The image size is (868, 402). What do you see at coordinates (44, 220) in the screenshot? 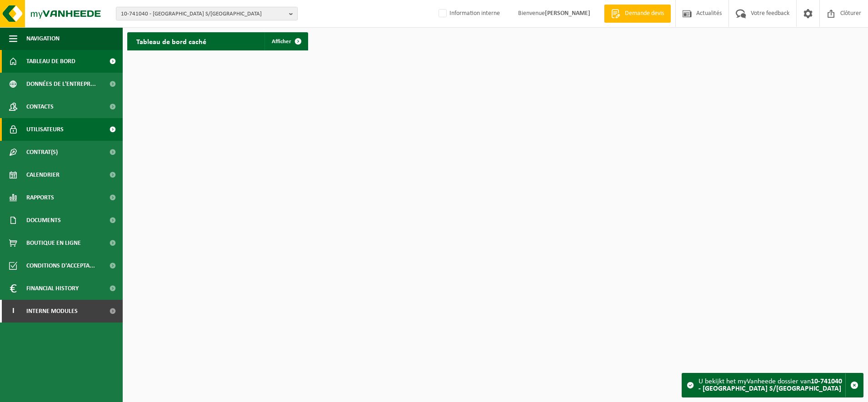
I see `span: Documents` at bounding box center [44, 220].